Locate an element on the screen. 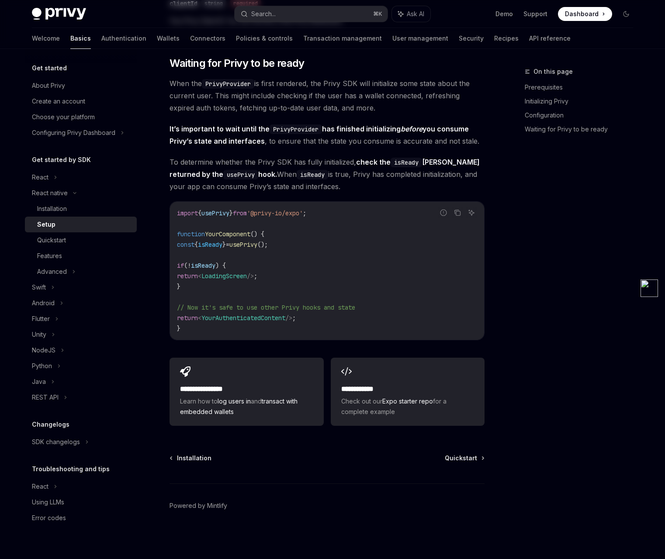 Image resolution: width=665 pixels, height=559 pixels. code: usePrivy is located at coordinates (241, 175).